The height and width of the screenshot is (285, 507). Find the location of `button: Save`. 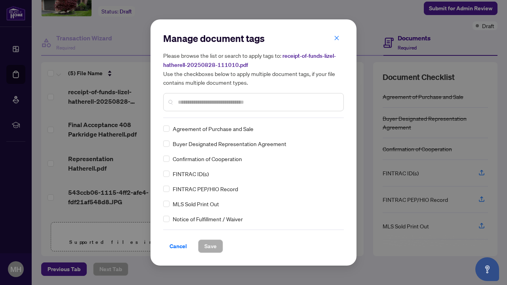

button: Save is located at coordinates (210, 246).